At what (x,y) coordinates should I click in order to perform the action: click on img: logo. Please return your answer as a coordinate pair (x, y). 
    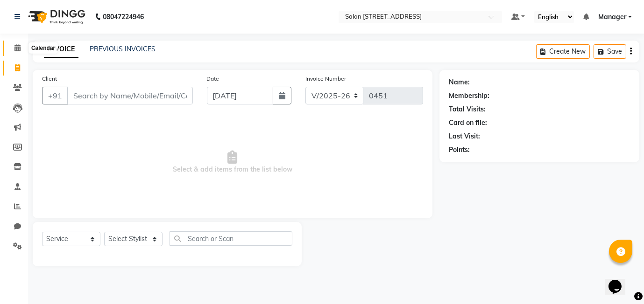
    Looking at the image, I should click on (56, 17).